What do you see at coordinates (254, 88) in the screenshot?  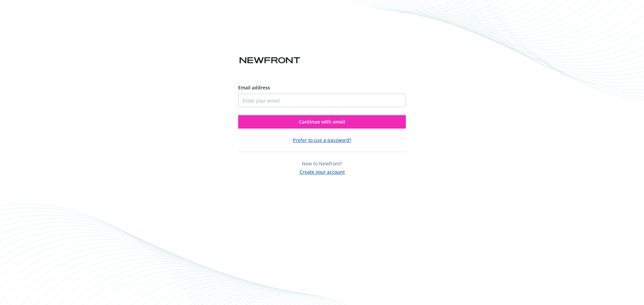 I see `span: Email address` at bounding box center [254, 88].